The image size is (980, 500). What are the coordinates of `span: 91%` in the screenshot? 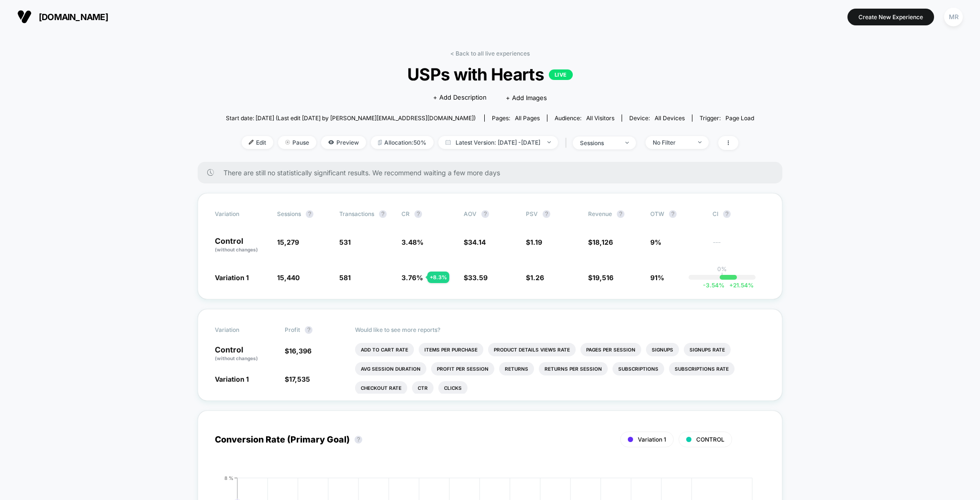 It's located at (657, 277).